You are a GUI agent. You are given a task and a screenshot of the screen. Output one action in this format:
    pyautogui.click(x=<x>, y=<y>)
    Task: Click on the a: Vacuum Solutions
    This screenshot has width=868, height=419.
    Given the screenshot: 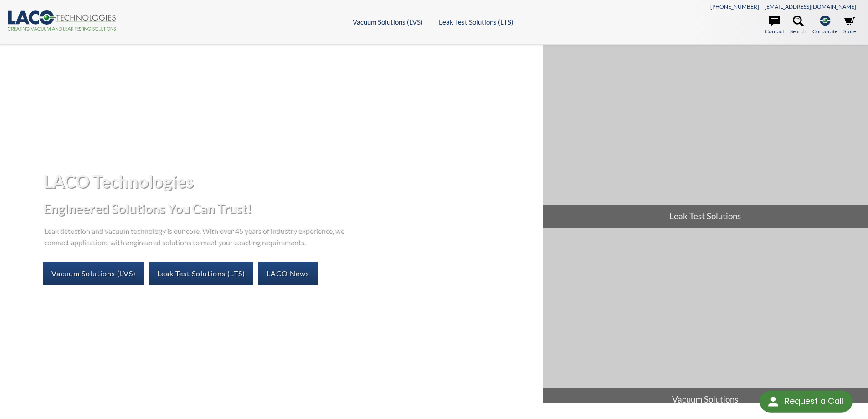 What is the action you would take?
    pyautogui.click(x=706, y=319)
    